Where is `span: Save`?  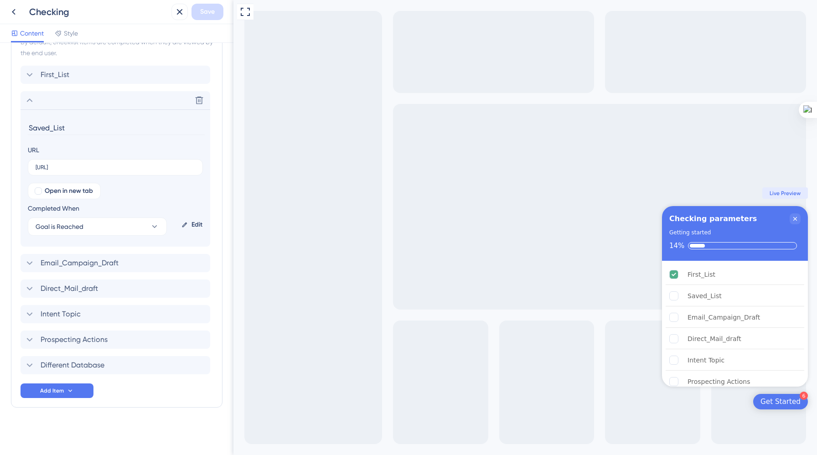
span: Save is located at coordinates (207, 12).